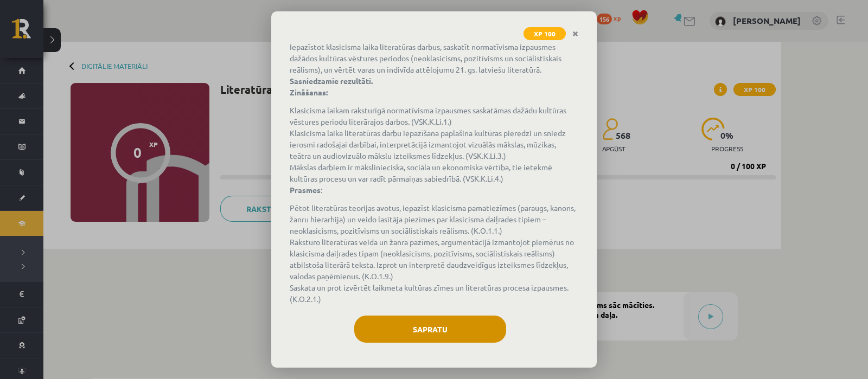 The width and height of the screenshot is (868, 379). Describe the element at coordinates (309, 92) in the screenshot. I see `strong: Zināšanas:` at that location.